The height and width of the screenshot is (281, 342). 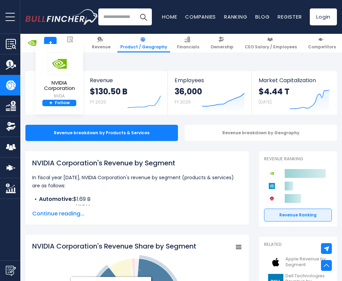 What do you see at coordinates (272, 199) in the screenshot?
I see `img: Broadcom competitors logo` at bounding box center [272, 199].